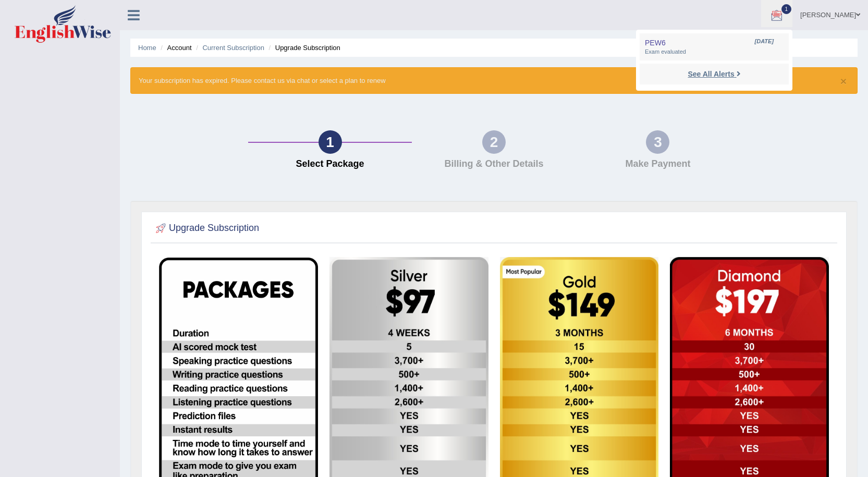 This screenshot has height=477, width=868. Describe the element at coordinates (787, 9) in the screenshot. I see `span: 1` at that location.